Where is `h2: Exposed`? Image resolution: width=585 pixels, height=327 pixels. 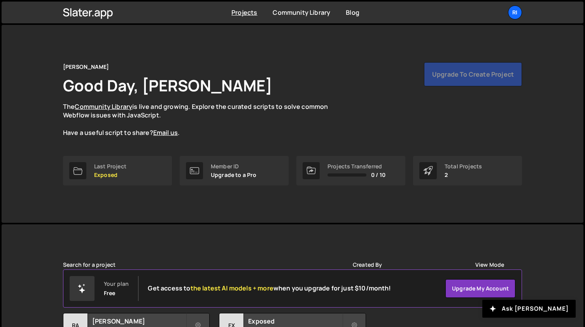
h2: Exposed is located at coordinates (295, 321).